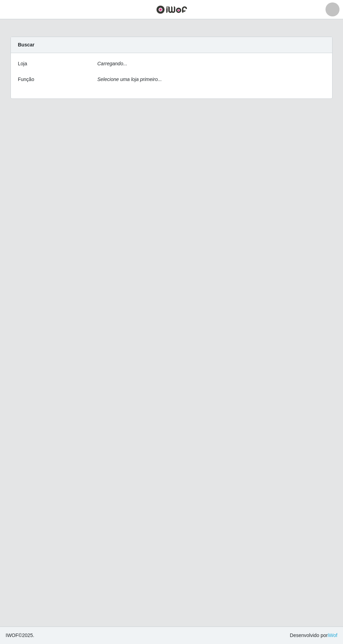  Describe the element at coordinates (20, 635) in the screenshot. I see `span: © 2025 .` at that location.